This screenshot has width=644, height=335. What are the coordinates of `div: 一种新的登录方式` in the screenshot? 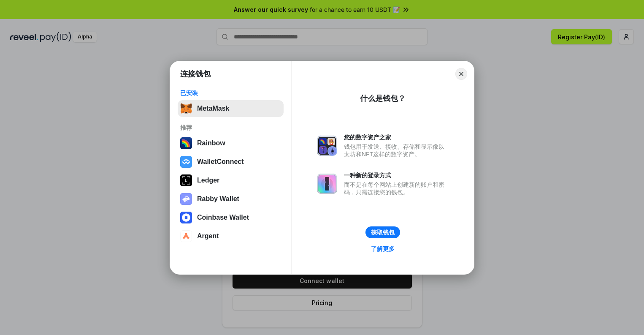 It's located at (396, 176).